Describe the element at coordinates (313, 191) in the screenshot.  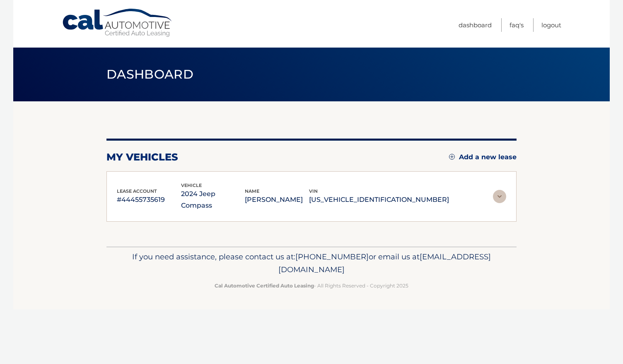
I see `span: vin` at that location.